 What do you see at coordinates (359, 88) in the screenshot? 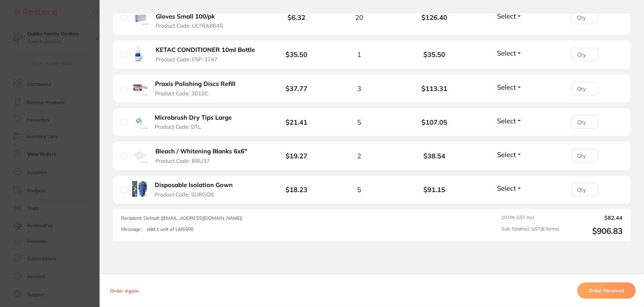
I see `span: 3` at bounding box center [359, 88].